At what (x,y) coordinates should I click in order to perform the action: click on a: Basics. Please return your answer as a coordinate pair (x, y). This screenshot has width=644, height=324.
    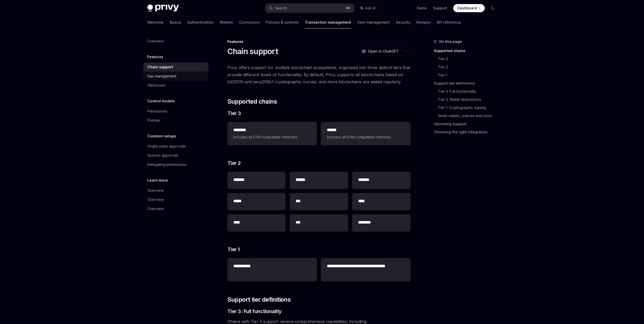
    Looking at the image, I should click on (175, 23).